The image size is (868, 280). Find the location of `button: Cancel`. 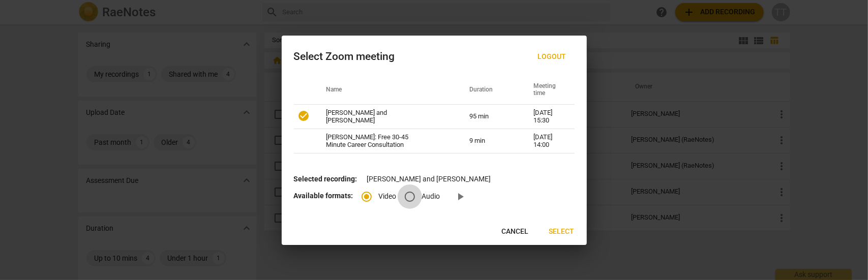

button: Cancel is located at coordinates (515, 231).